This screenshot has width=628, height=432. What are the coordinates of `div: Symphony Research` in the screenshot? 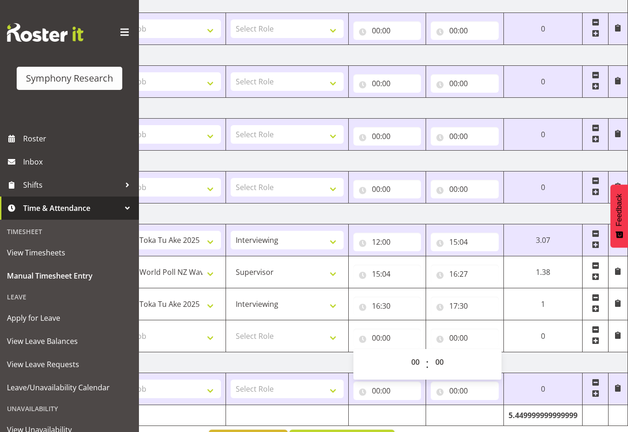 It's located at (70, 78).